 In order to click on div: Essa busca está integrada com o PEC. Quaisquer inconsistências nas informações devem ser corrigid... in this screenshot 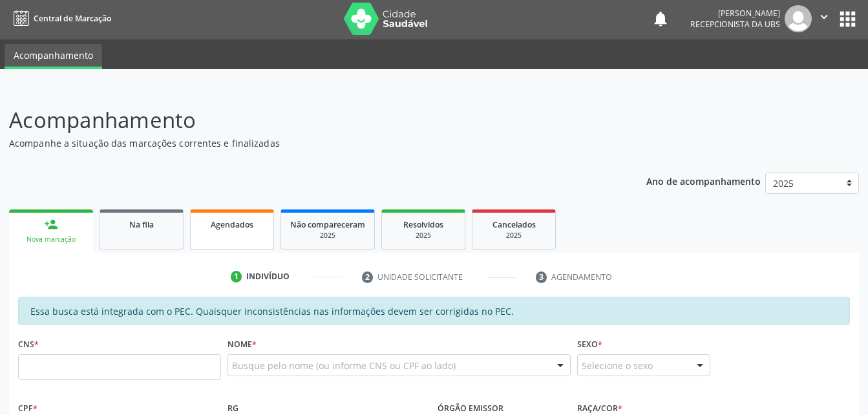, I will do `click(434, 311)`.